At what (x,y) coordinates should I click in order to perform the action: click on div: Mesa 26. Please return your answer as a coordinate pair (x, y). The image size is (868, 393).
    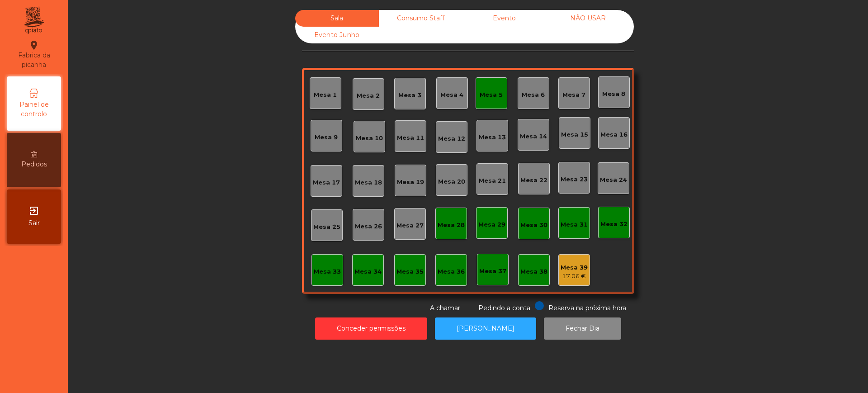
    Looking at the image, I should click on (369, 227).